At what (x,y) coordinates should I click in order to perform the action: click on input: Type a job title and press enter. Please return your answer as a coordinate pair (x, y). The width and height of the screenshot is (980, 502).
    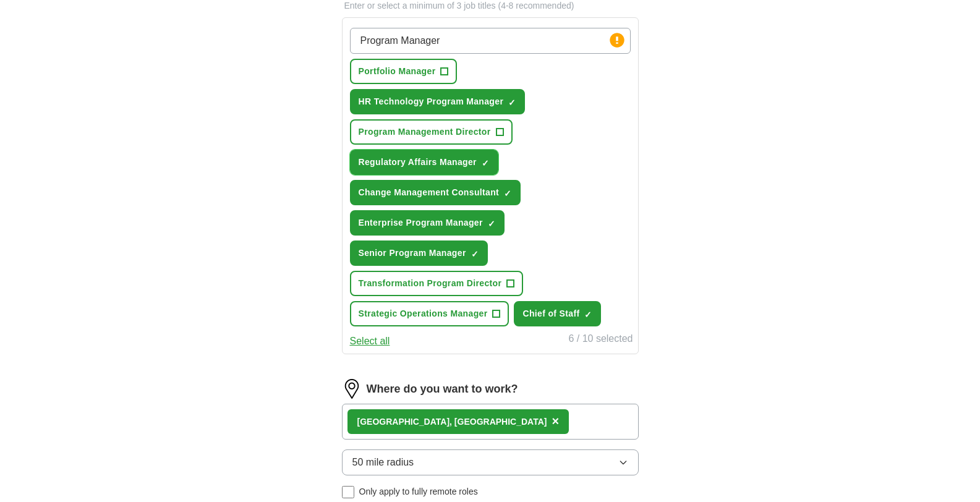
    Looking at the image, I should click on (491, 41).